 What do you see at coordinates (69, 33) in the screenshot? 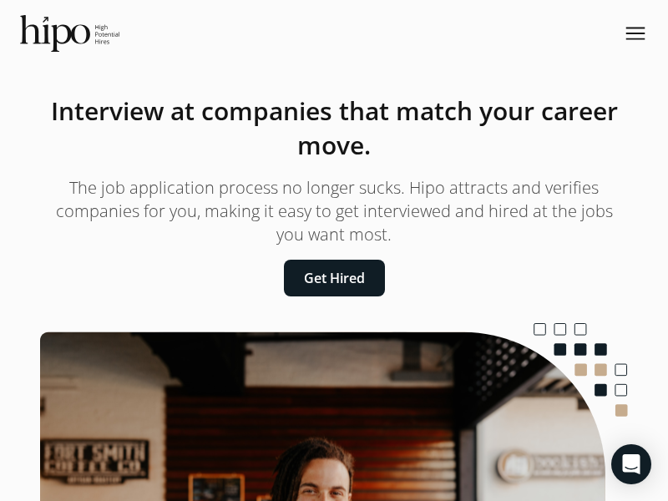
I see `img: official-logo` at bounding box center [69, 33].